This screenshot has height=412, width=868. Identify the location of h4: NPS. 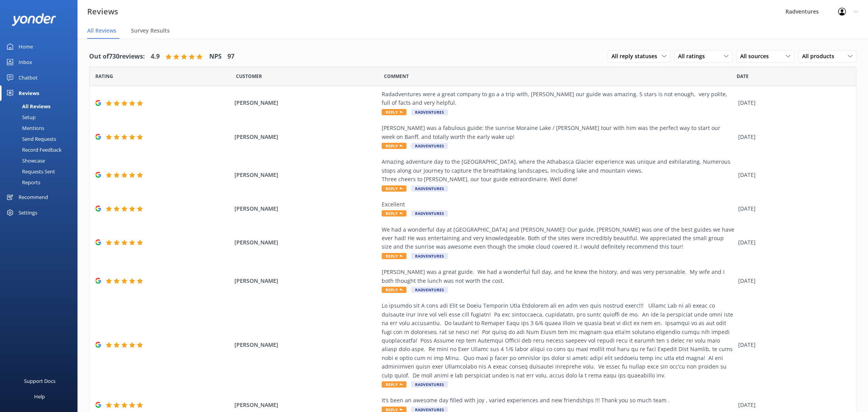
(216, 57).